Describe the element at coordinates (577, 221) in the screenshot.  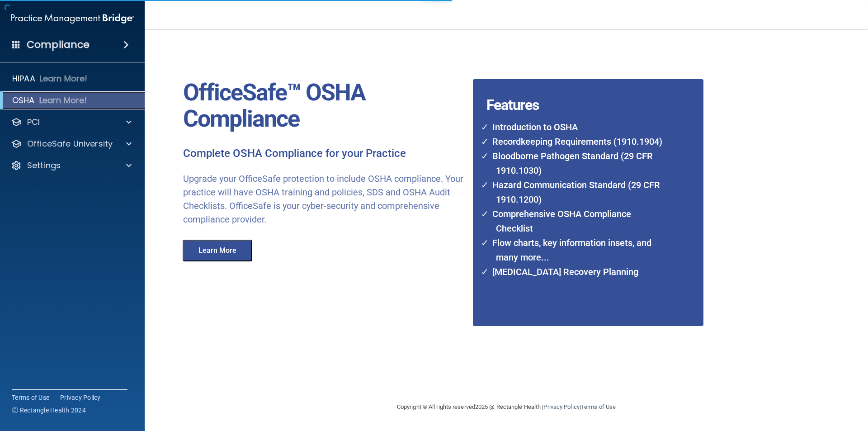
I see `li: Comprehensive OSHA Compliance Checklist` at that location.